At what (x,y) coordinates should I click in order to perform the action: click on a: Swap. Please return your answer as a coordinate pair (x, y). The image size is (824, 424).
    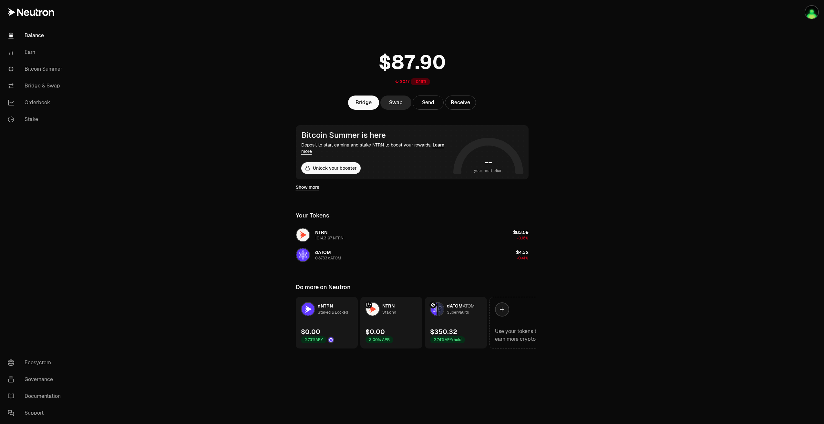
    Looking at the image, I should click on (396, 103).